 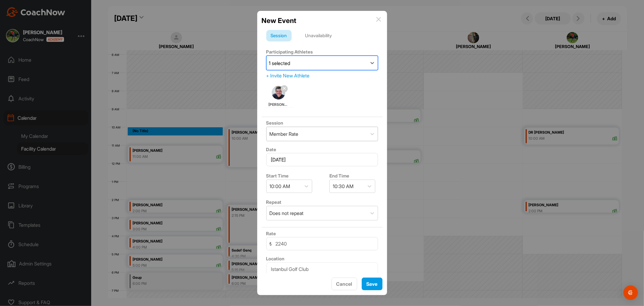 I want to click on img: info, so click(x=379, y=19).